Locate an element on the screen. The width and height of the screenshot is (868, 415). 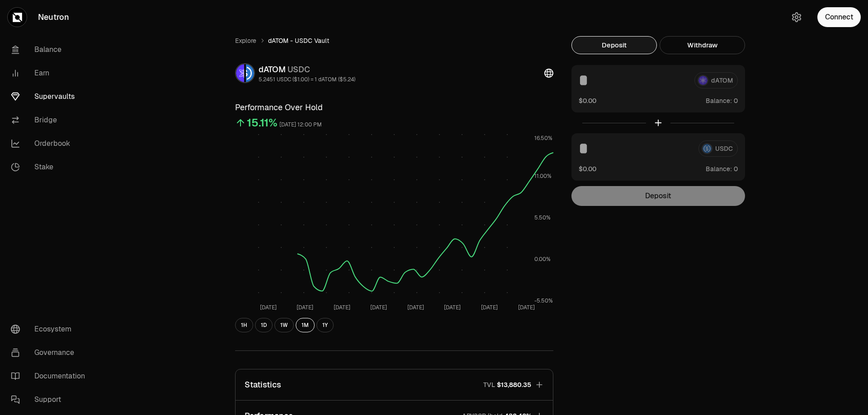
div: dATOM is located at coordinates (307, 69).